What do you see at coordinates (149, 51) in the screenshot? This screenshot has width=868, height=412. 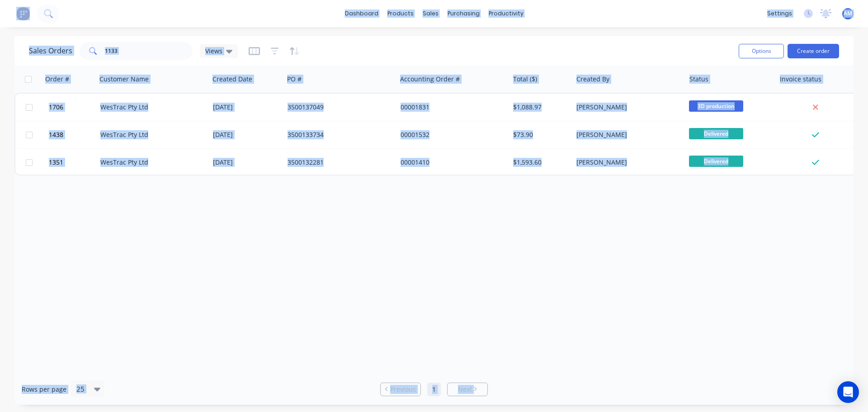 I see `input: Search...` at bounding box center [149, 51].